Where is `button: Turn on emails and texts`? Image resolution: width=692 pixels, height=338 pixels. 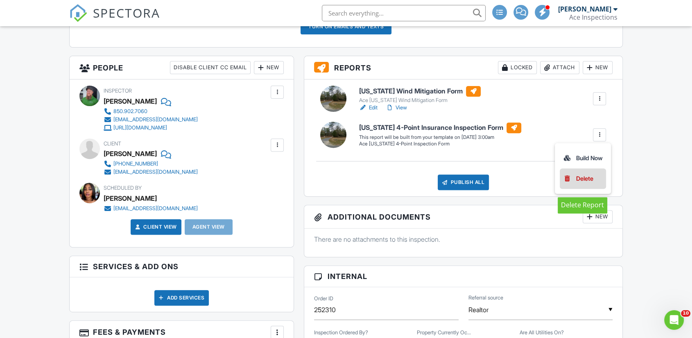
button: Turn on emails and texts is located at coordinates (346, 27).